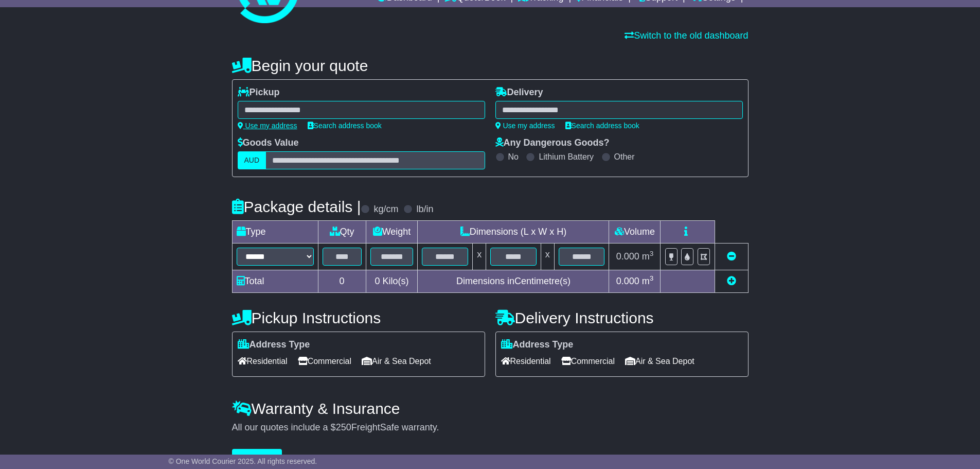  Describe the element at coordinates (391, 232) in the screenshot. I see `td: Weight` at that location.